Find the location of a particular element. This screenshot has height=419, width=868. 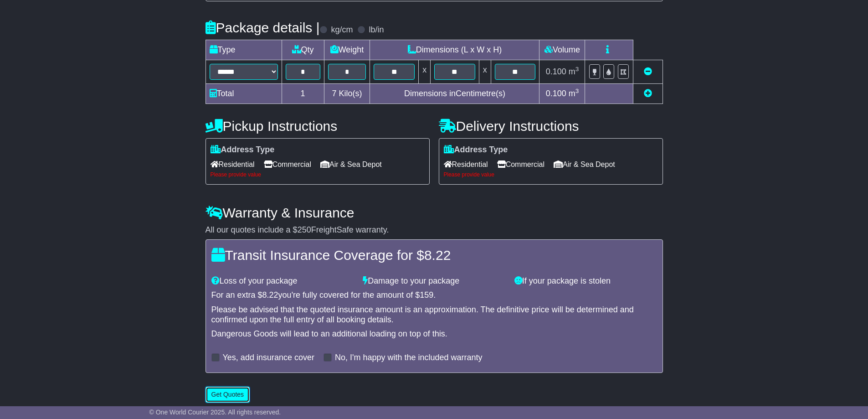

button: Get Quotes is located at coordinates (228, 395).